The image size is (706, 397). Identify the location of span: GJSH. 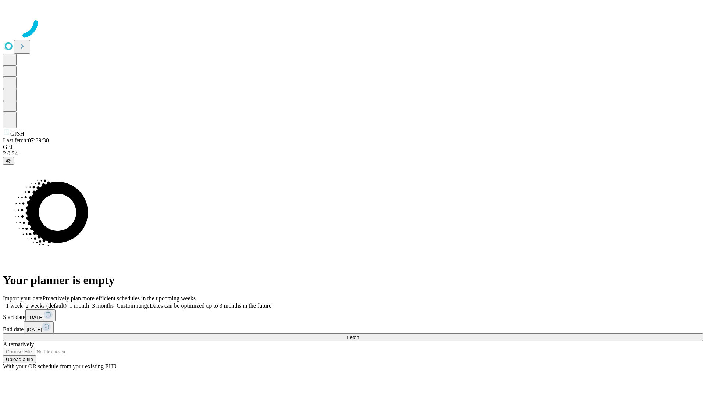
(17, 133).